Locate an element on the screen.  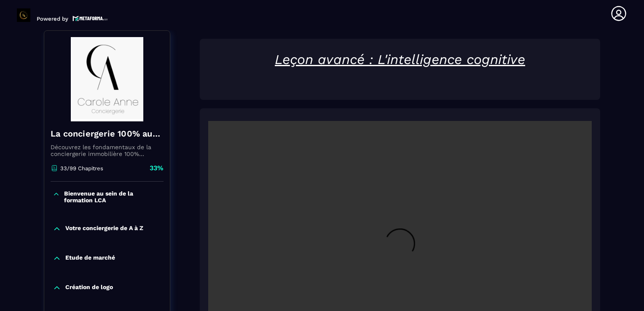
img: banner is located at coordinates (107, 79).